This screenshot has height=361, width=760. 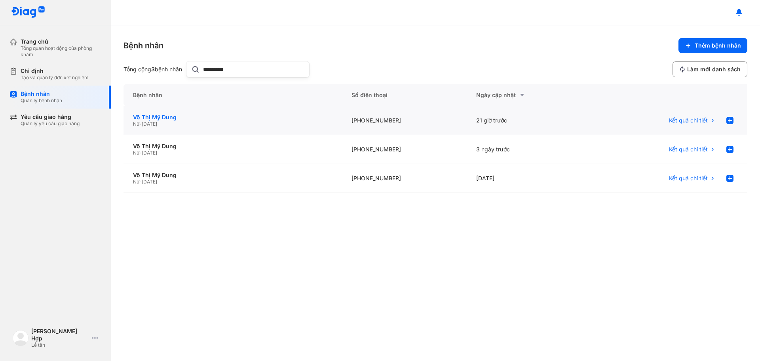 I want to click on button: Thêm bệnh nhân, so click(x=713, y=46).